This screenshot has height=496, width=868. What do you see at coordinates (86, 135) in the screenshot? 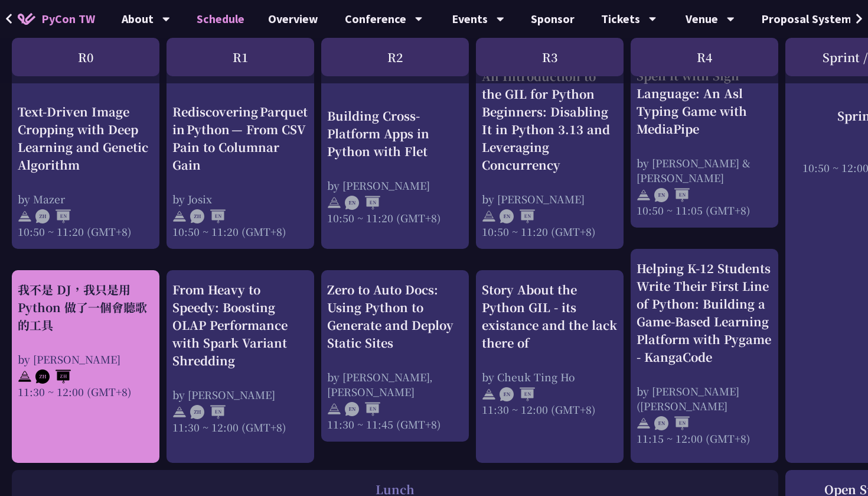
I see `a: Text-Driven Image Cropping with Deep Learning and Genetic Algorithm by Mazer 10:50 ~ 11:20 (GMT+8)` at bounding box center [86, 135].